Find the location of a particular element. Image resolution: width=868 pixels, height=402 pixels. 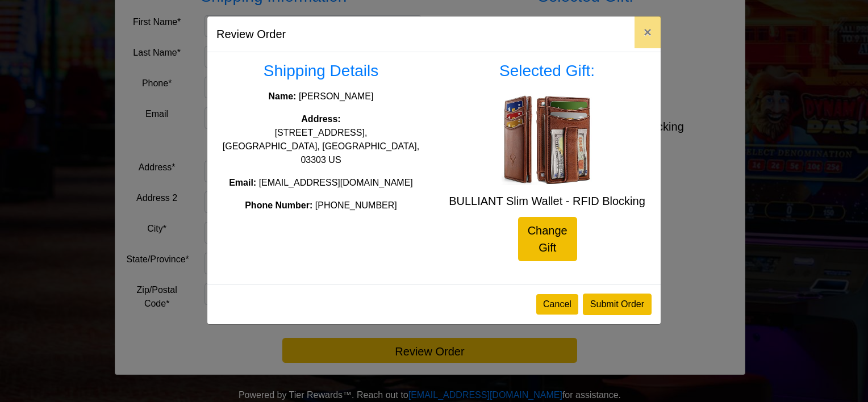

strong: Phone Number: is located at coordinates (279, 205).